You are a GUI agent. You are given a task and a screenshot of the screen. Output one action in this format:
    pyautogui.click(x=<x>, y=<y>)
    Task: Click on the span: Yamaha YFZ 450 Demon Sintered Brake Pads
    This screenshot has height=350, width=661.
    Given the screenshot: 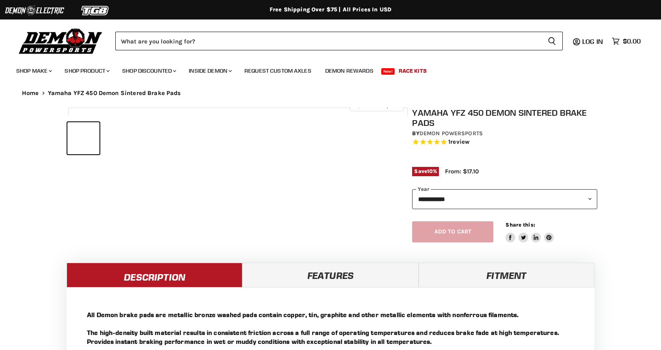 What is the action you would take?
    pyautogui.click(x=115, y=93)
    